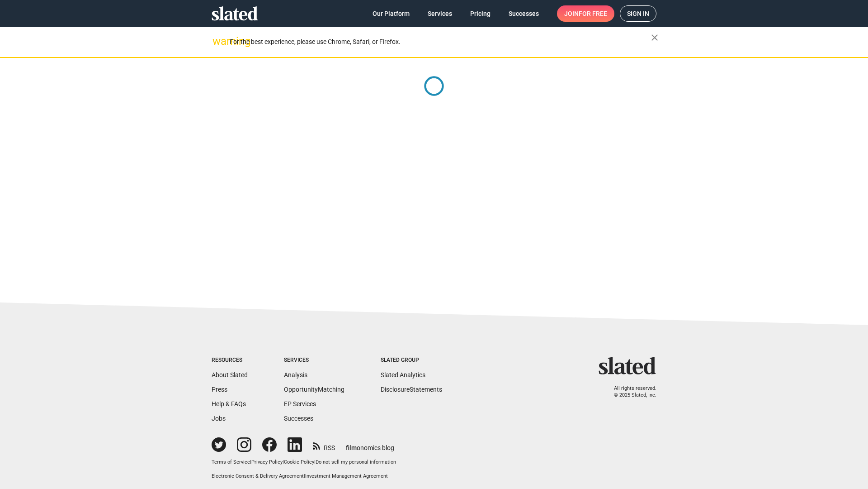  I want to click on span: Join, so click(586, 13).